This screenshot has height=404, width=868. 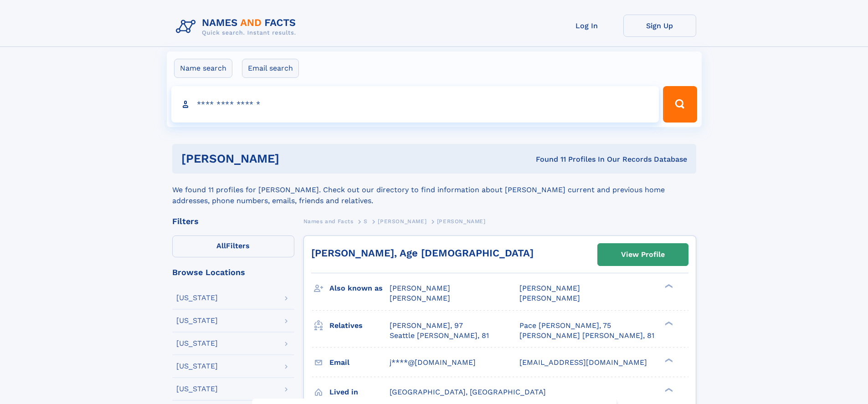 I want to click on a: S, so click(x=365, y=221).